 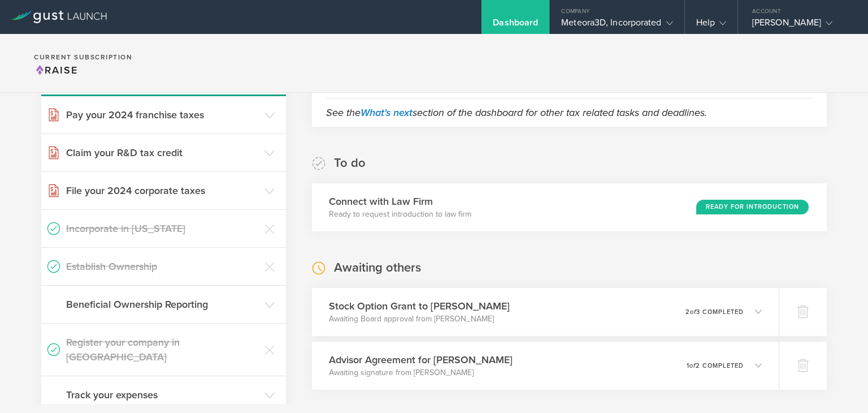 I want to click on h3: Claim your R&D tax credit, so click(x=162, y=153).